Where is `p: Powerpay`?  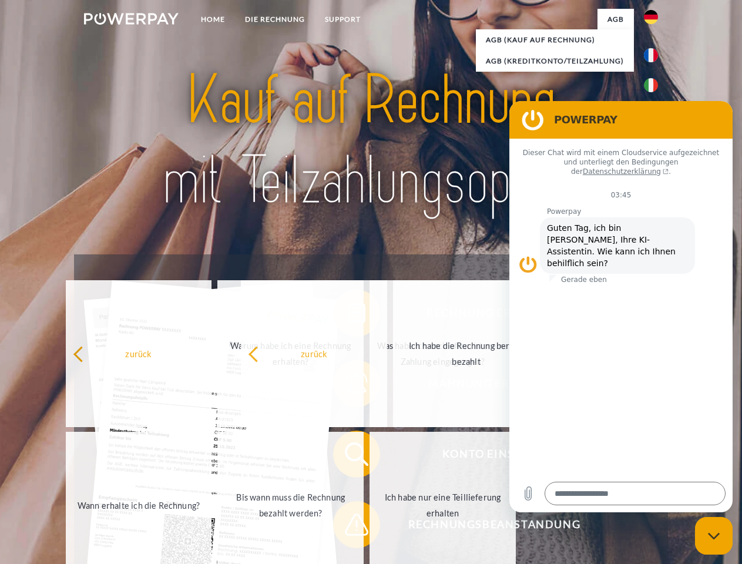 p: Powerpay is located at coordinates (130, 110).